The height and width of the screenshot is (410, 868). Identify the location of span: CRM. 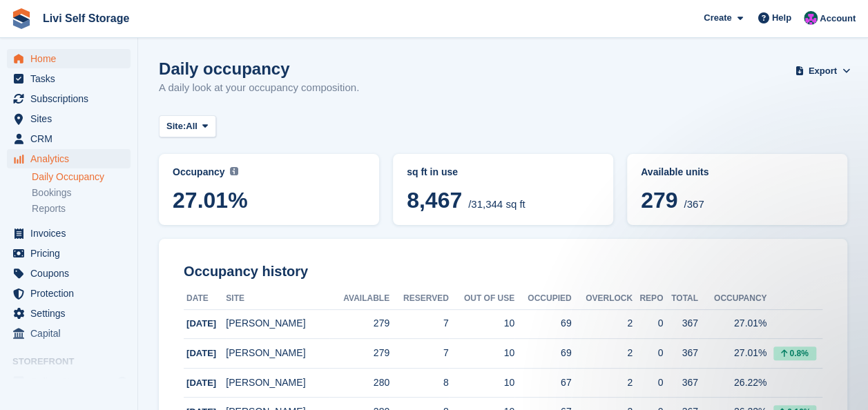
(72, 139).